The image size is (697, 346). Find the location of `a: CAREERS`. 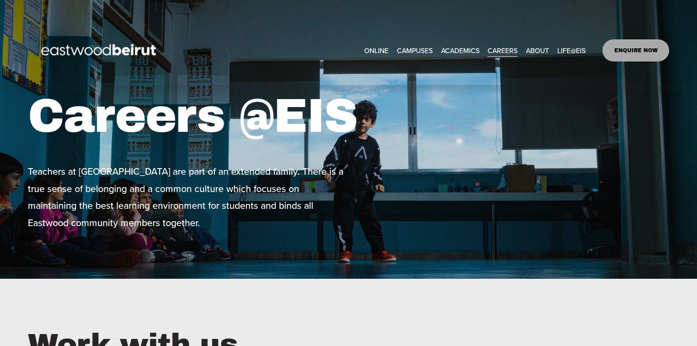

a: CAREERS is located at coordinates (503, 50).